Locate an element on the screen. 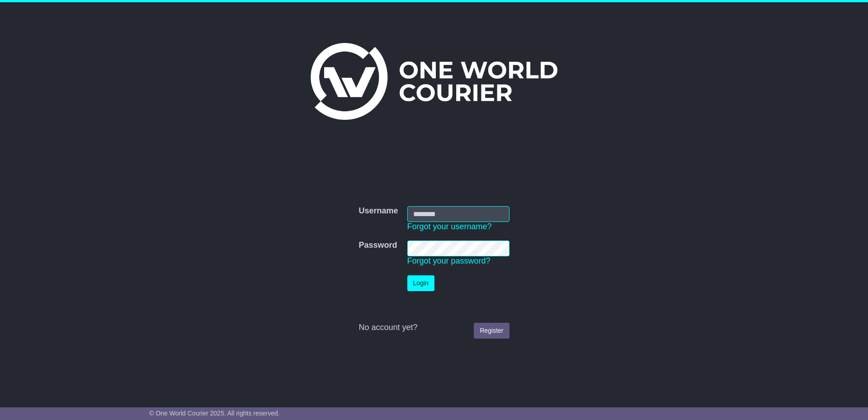  label: Password is located at coordinates (377, 246).